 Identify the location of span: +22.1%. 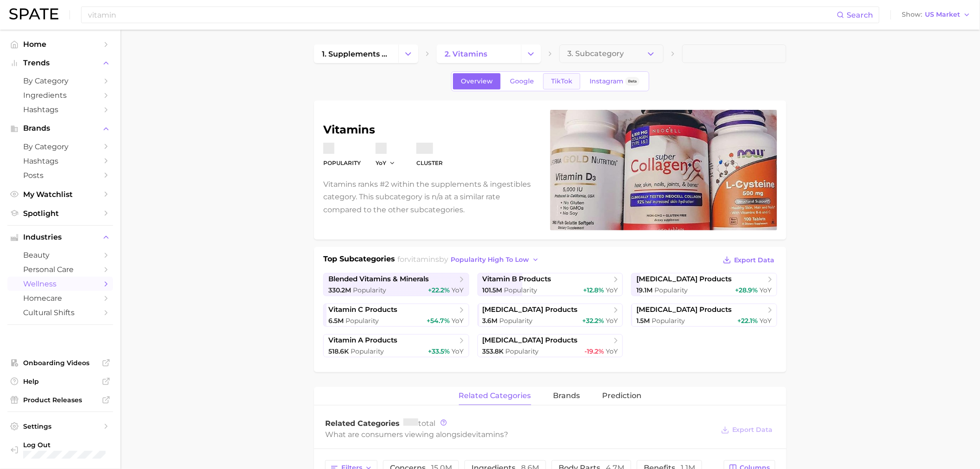
(748, 320).